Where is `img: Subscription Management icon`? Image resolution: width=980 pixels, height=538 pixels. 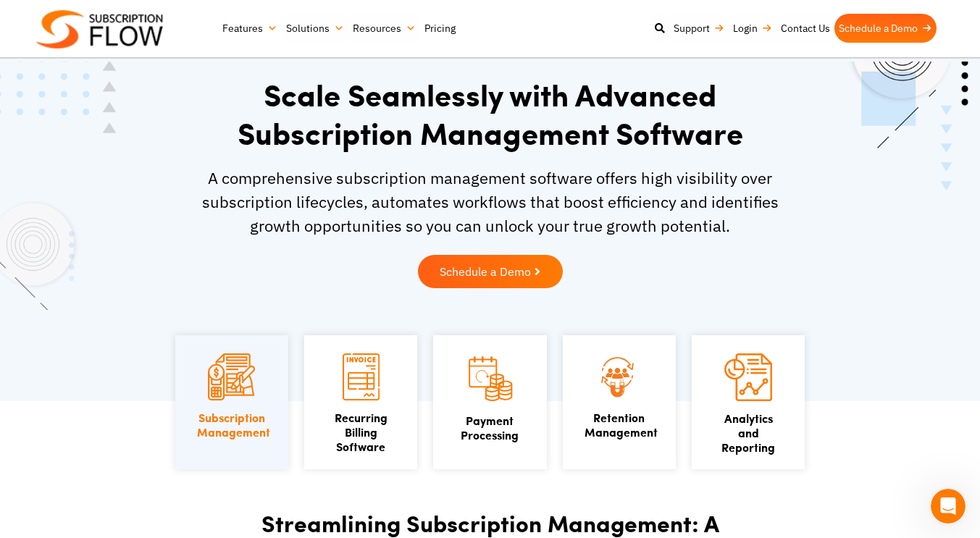
img: Subscription Management icon is located at coordinates (231, 377).